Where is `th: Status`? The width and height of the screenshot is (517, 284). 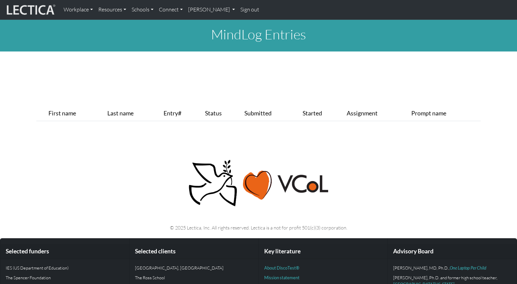 th: Status is located at coordinates (222, 113).